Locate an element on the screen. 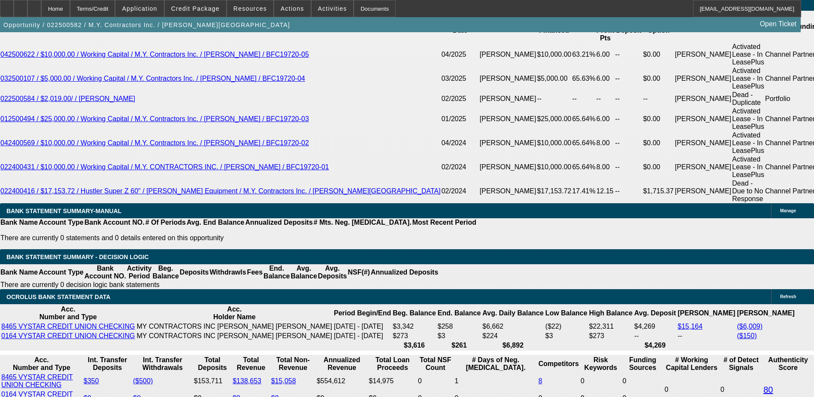  th: Period Begin/End is located at coordinates (362, 313).